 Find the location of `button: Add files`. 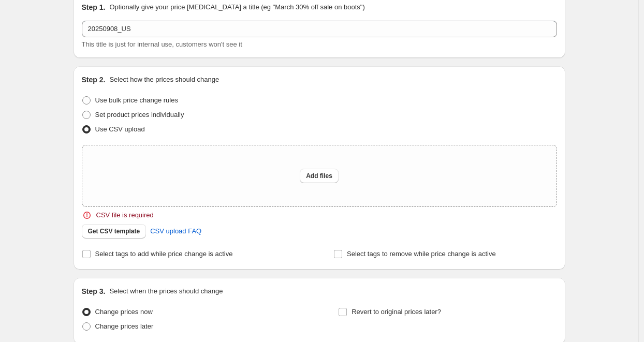

button: Add files is located at coordinates (319, 176).